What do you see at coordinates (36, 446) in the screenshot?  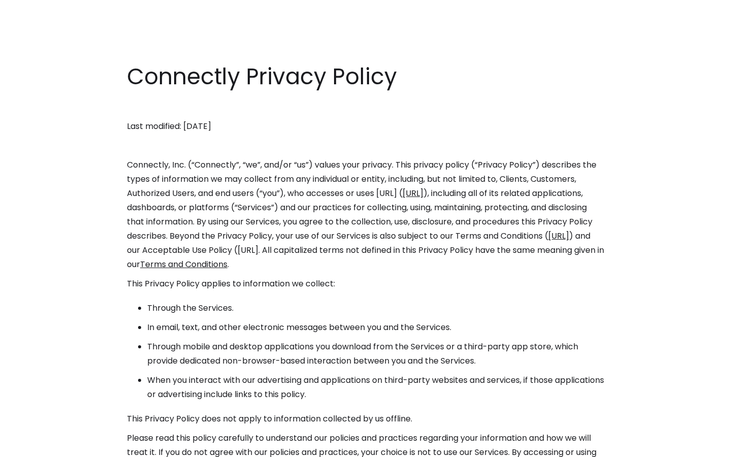 I see `aside: Language selected: English` at bounding box center [36, 446].